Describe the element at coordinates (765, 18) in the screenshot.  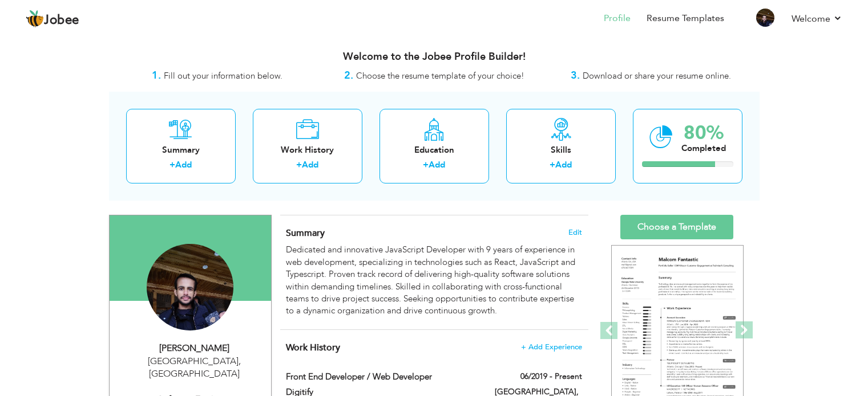
I see `img: Profile Img` at that location.